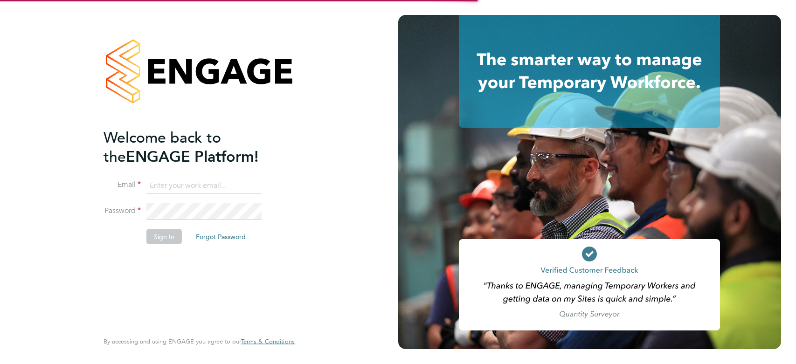 The width and height of the screenshot is (796, 364). I want to click on span: Terms & Conditions, so click(268, 342).